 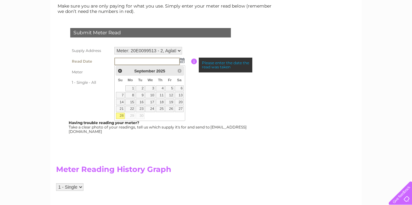 I want to click on a: 17, so click(x=150, y=102).